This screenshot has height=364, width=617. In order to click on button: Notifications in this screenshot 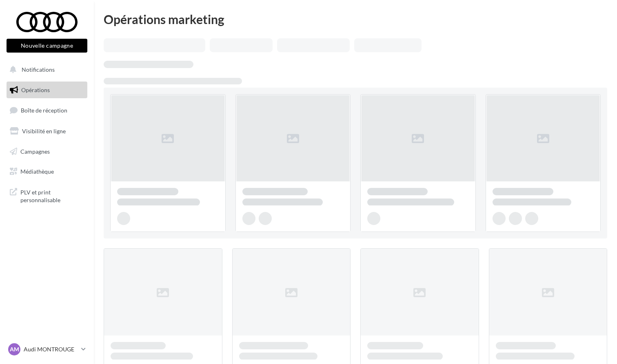, I will do `click(45, 70)`.